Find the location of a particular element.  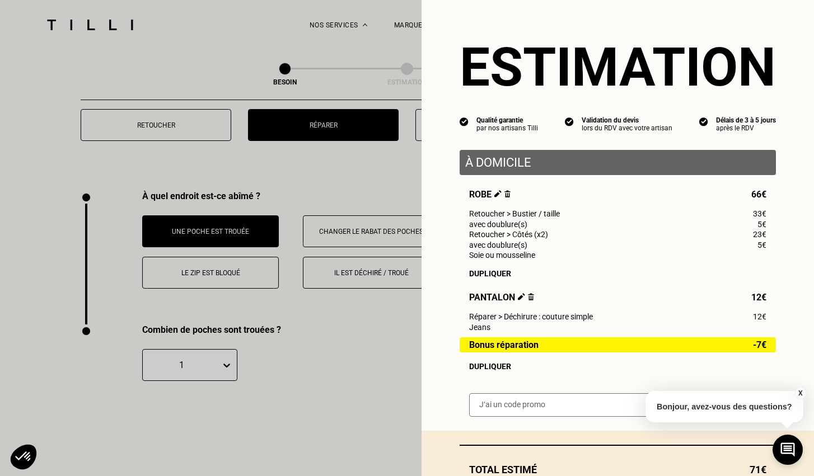

span: Bonus réparation is located at coordinates (504, 345).